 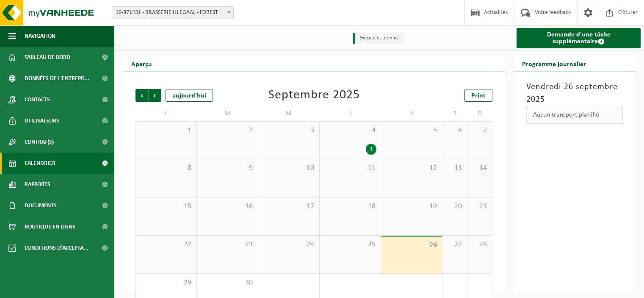 What do you see at coordinates (166, 168) in the screenshot?
I see `span: 8` at bounding box center [166, 168].